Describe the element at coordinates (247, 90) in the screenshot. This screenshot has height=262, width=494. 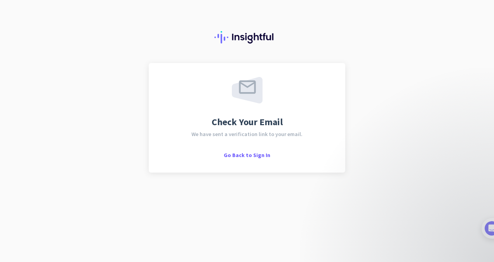
I see `img: email-sent` at that location.